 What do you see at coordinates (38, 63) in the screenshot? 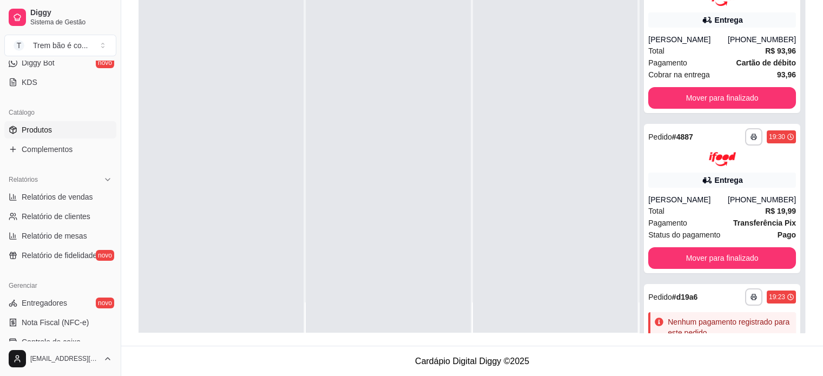
I see `span: Diggy Bot` at bounding box center [38, 63].